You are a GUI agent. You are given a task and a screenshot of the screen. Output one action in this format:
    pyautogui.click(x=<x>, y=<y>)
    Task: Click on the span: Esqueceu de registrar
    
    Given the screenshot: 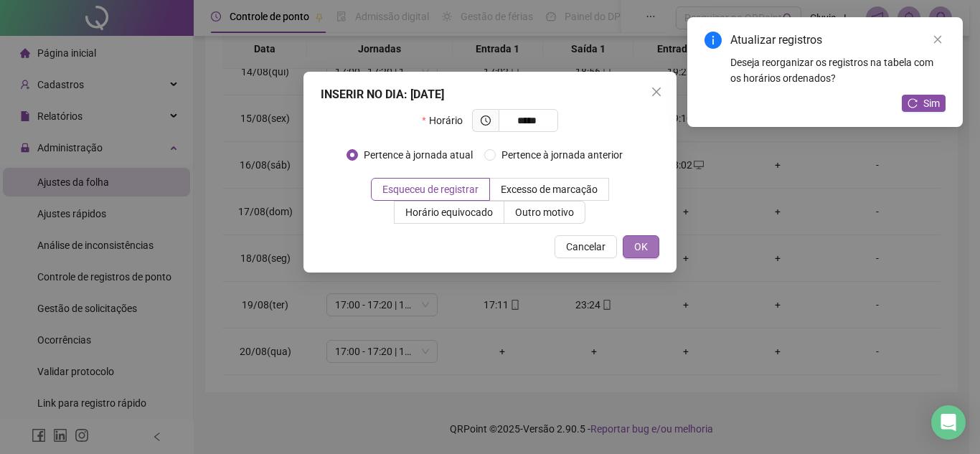 What is the action you would take?
    pyautogui.click(x=431, y=189)
    